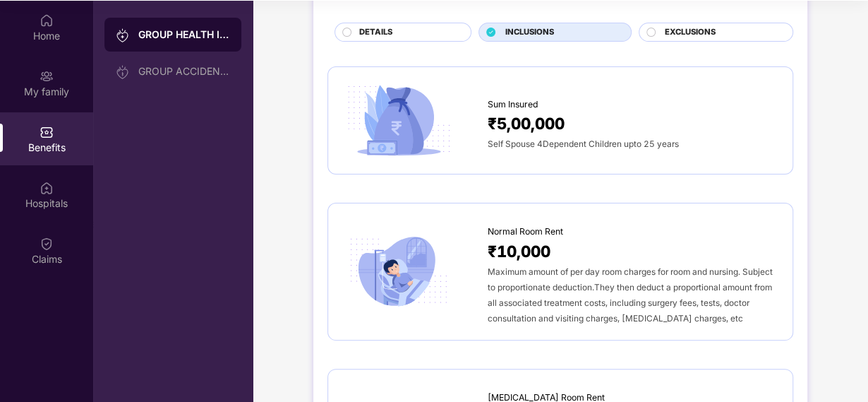 The image size is (868, 402). What do you see at coordinates (630, 294) in the screenshot?
I see `span: Maximum amount of per day room charges for room and nursing. Subject to proportionate deduction.T...` at bounding box center [630, 294].